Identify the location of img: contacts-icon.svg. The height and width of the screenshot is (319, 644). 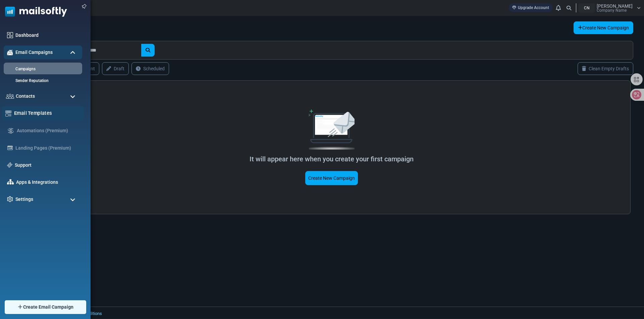
(10, 96).